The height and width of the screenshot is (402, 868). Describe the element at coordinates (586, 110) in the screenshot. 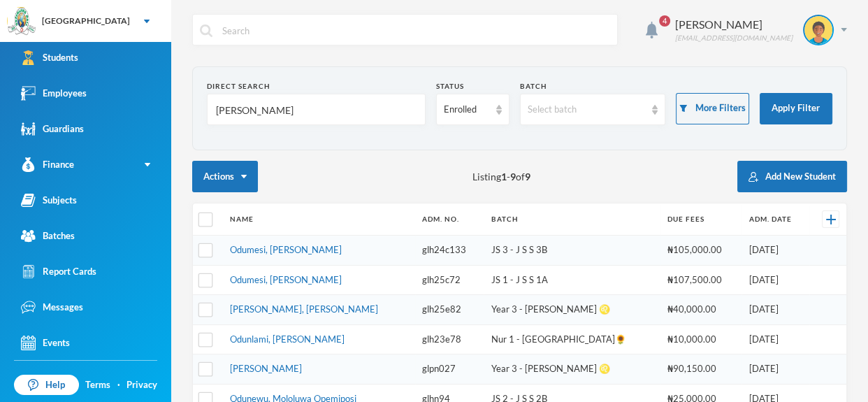

I see `div: Select batch` at that location.